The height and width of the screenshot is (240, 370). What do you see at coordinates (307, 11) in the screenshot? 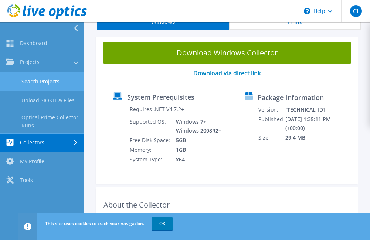
I see `svg: \n` at bounding box center [307, 11].